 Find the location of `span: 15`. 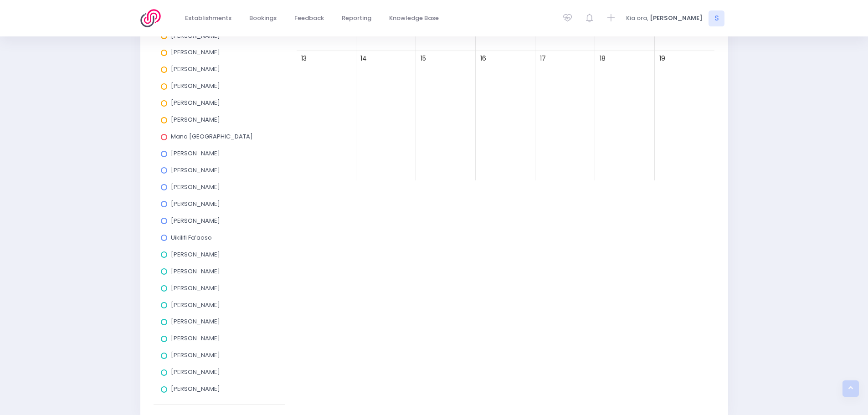

span: 15 is located at coordinates (423, 59).